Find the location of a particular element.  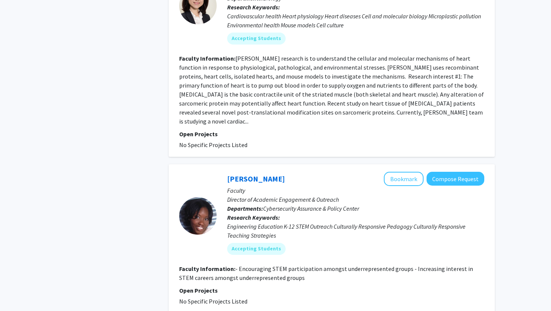

span: Cybersecurity Assurance & Policy Center is located at coordinates (311, 209).